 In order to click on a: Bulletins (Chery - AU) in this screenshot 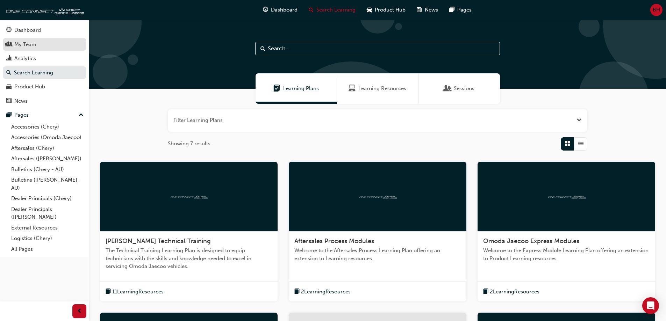, I will do `click(47, 170)`.